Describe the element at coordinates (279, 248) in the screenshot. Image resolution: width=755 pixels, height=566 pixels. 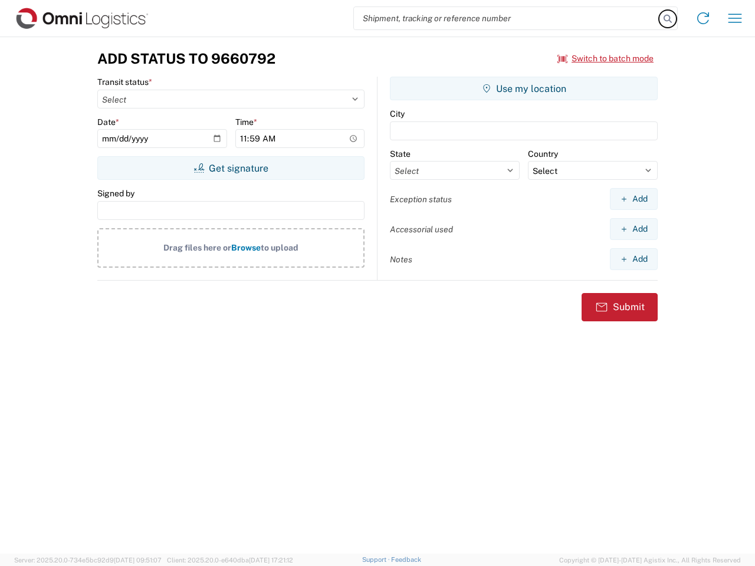
I see `span: to upload` at that location.